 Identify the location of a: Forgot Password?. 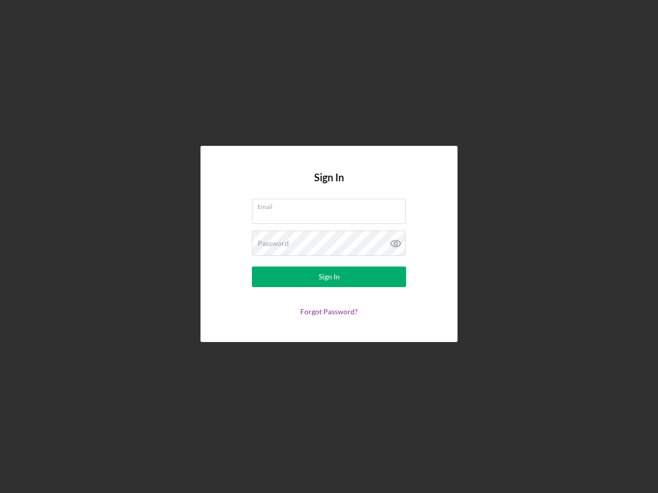
(329, 312).